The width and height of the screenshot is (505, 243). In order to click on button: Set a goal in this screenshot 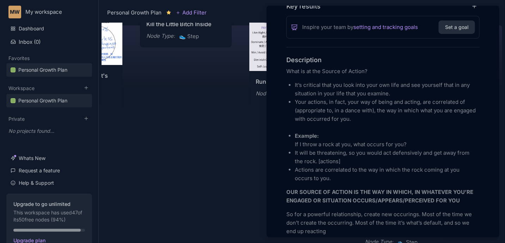, I will do `click(457, 27)`.